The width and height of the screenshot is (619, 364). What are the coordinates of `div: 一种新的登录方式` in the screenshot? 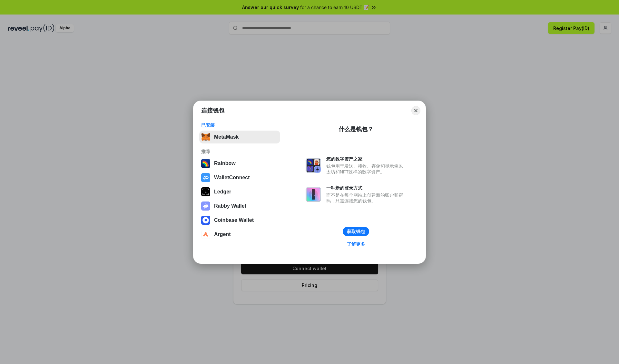 It's located at (366, 188).